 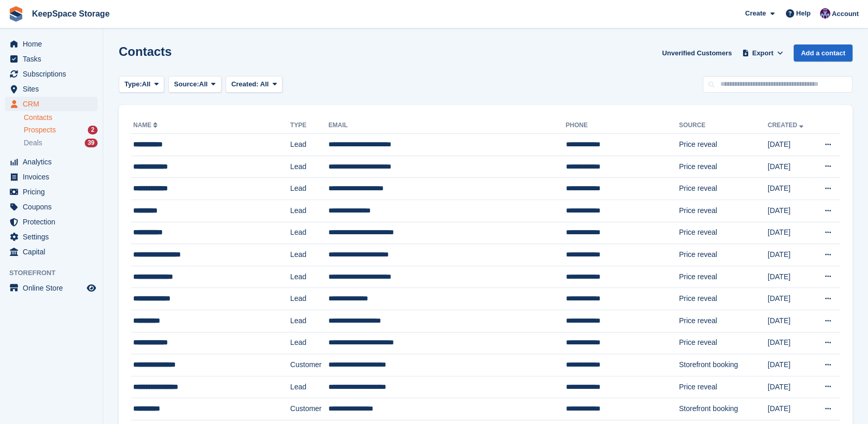 What do you see at coordinates (54, 207) in the screenshot?
I see `span: Coupons` at bounding box center [54, 207].